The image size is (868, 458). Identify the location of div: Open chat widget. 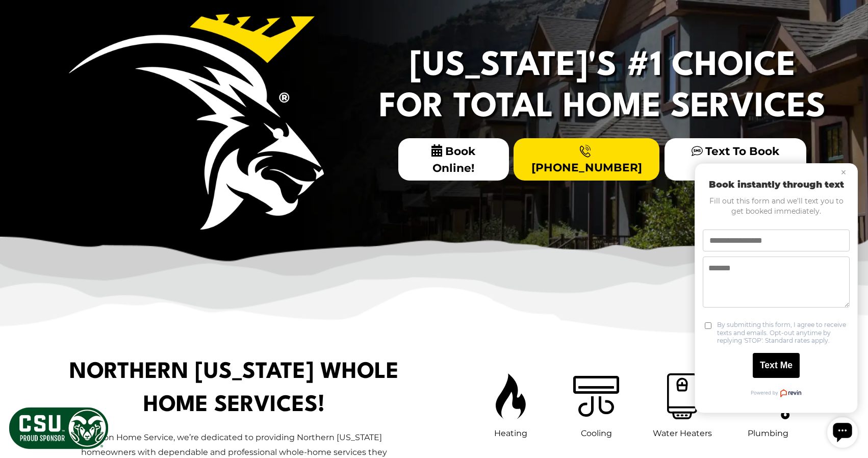
(158, 279).